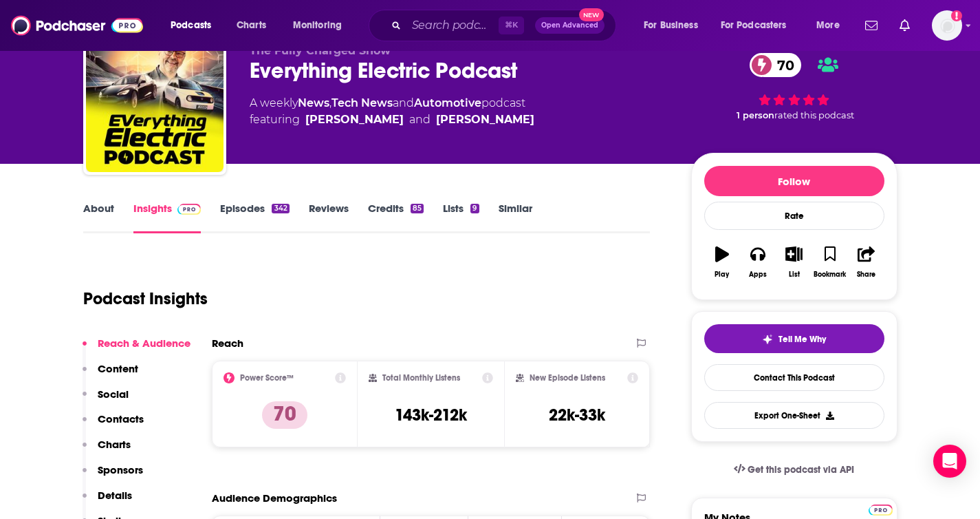  I want to click on span: featuring, so click(392, 120).